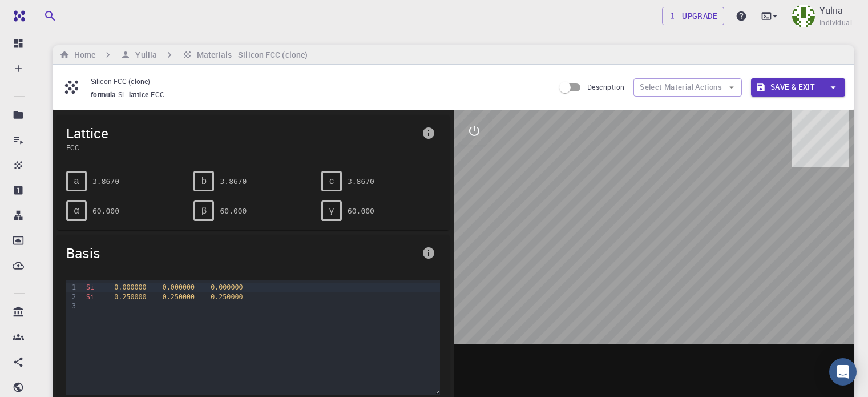 This screenshot has width=868, height=397. Describe the element at coordinates (140, 94) in the screenshot. I see `span: lattice` at that location.